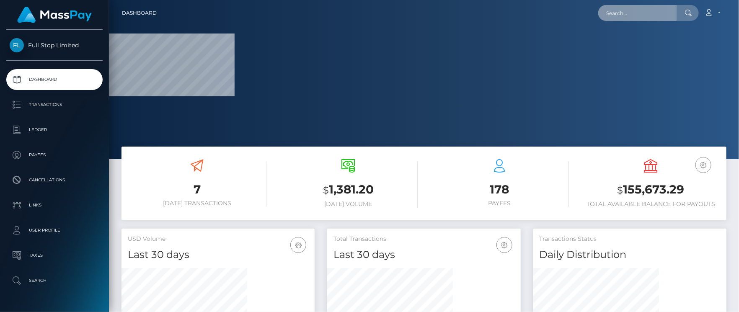  I want to click on a: Cancellations, so click(54, 180).